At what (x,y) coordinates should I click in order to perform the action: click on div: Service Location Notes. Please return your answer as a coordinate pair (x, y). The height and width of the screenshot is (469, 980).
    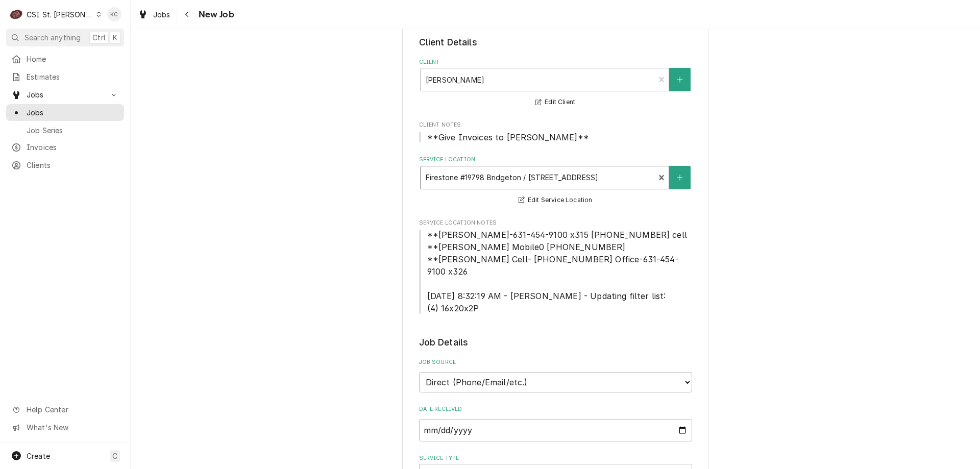
    Looking at the image, I should click on (555, 266).